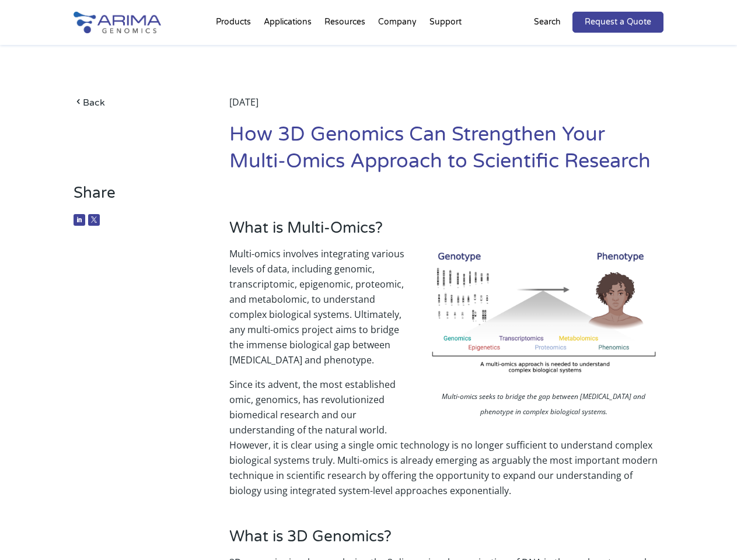 Image resolution: width=737 pixels, height=560 pixels. I want to click on h3: What is Multi-Omics?, so click(446, 232).